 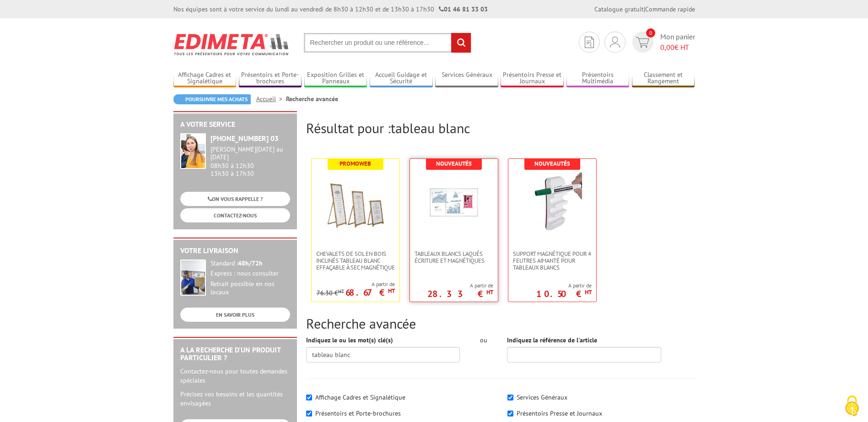 What do you see at coordinates (852, 407) in the screenshot?
I see `button: Cookies (fenêtre modale)` at bounding box center [852, 407].